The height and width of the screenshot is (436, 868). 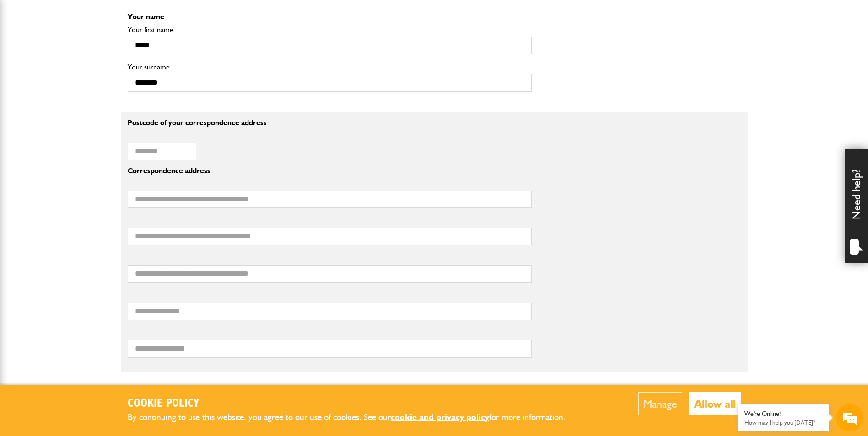 What do you see at coordinates (660, 404) in the screenshot?
I see `button: Manage` at bounding box center [660, 404].